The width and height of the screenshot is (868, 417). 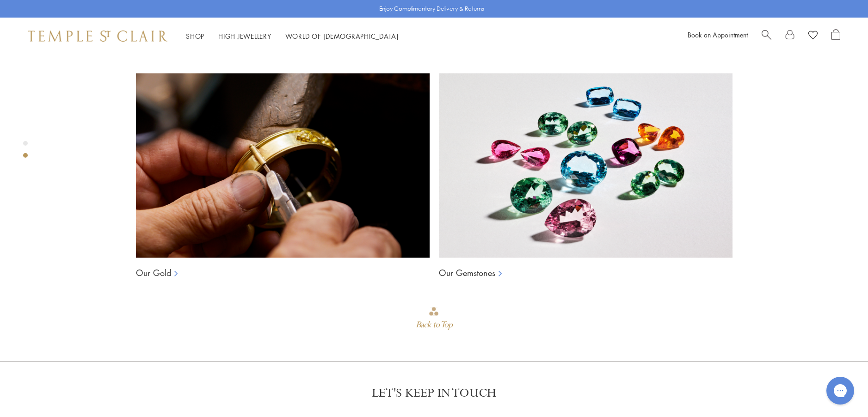 I want to click on a: Search, so click(x=766, y=36).